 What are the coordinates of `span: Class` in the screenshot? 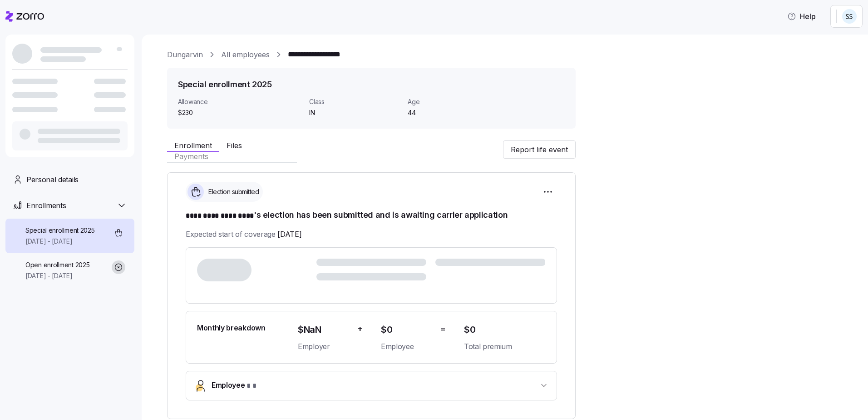 It's located at (354, 102).